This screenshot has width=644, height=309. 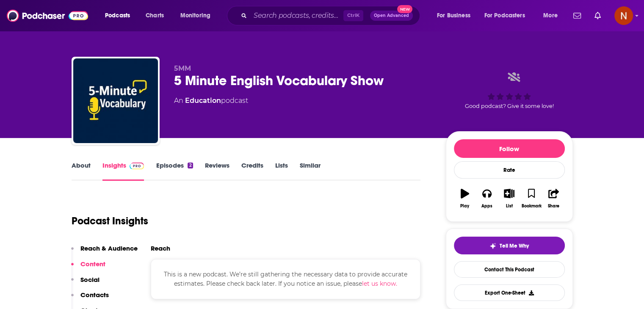 What do you see at coordinates (116, 101) in the screenshot?
I see `img: 5 Minute English Vocabulary Show` at bounding box center [116, 101].